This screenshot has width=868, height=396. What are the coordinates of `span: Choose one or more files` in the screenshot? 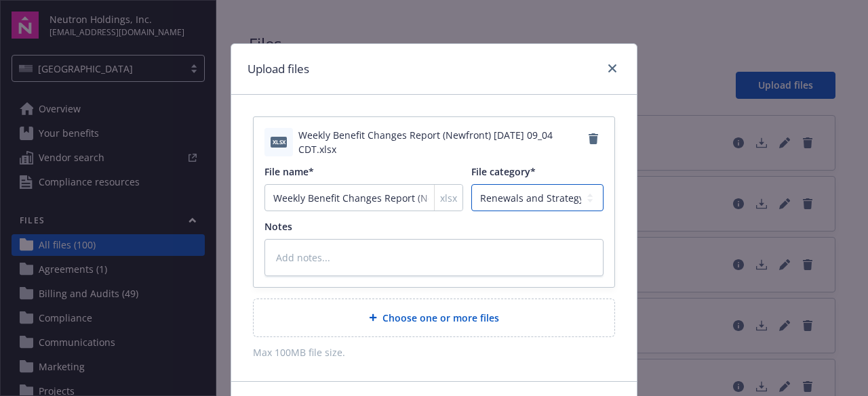 It's located at (441, 318).